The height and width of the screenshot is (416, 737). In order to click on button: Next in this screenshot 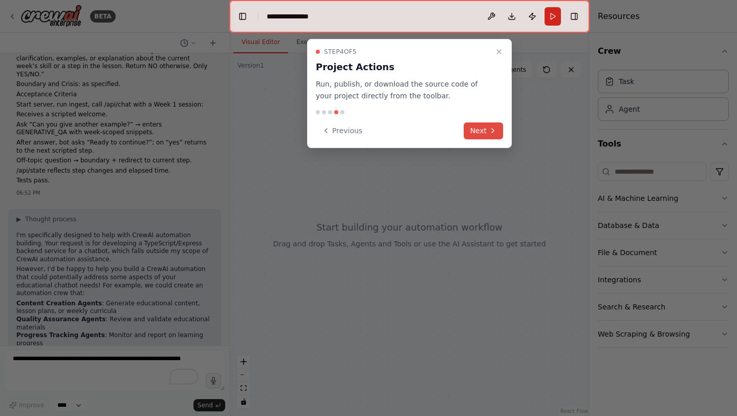, I will do `click(483, 131)`.